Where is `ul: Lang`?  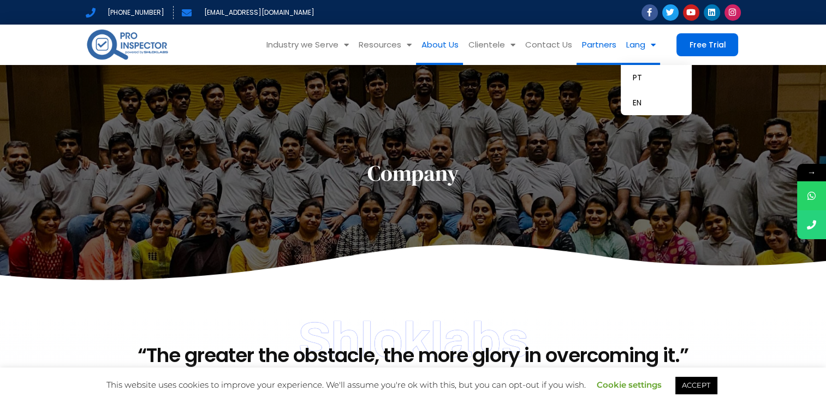
ul: Lang is located at coordinates (656, 90).